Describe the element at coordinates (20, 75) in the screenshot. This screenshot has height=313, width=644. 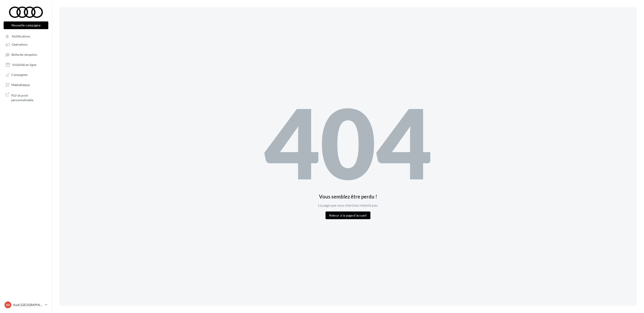
I see `span: Campagnes` at that location.